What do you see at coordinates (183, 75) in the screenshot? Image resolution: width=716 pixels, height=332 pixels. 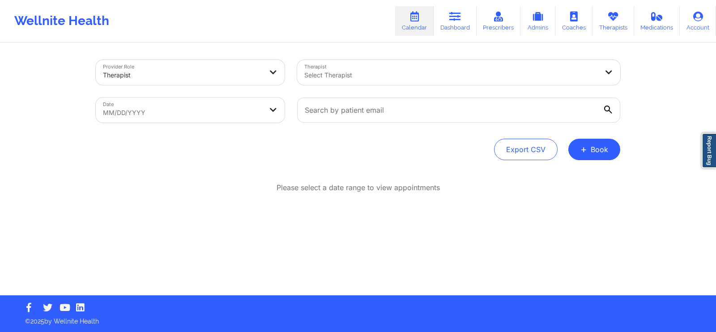 I see `div: Therapist` at bounding box center [183, 75].